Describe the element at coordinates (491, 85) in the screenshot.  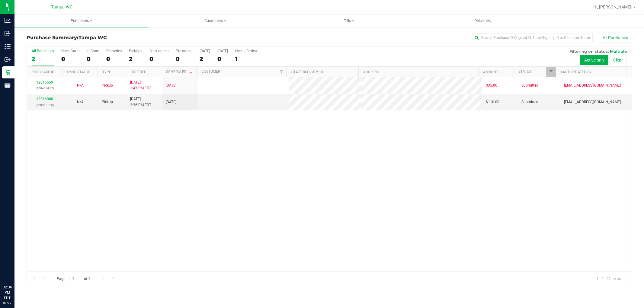
I see `span: $35.00` at that location.